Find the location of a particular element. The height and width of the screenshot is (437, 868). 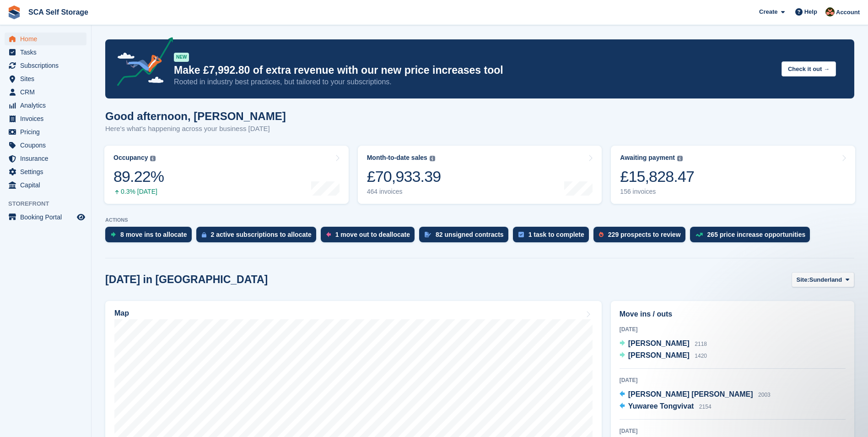

span: Sunderland is located at coordinates (825, 280).